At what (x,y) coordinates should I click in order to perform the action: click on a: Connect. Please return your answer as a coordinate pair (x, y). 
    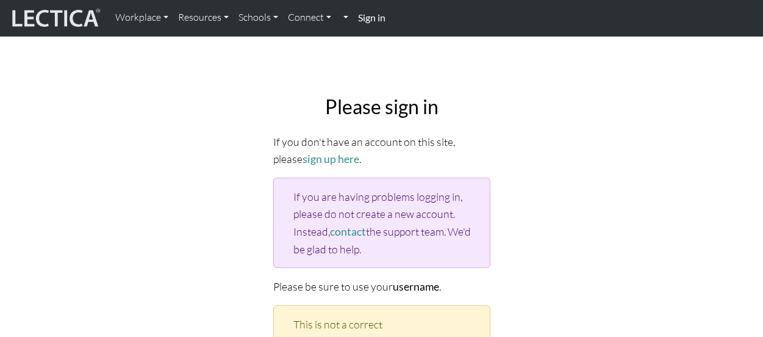
    Looking at the image, I should click on (309, 18).